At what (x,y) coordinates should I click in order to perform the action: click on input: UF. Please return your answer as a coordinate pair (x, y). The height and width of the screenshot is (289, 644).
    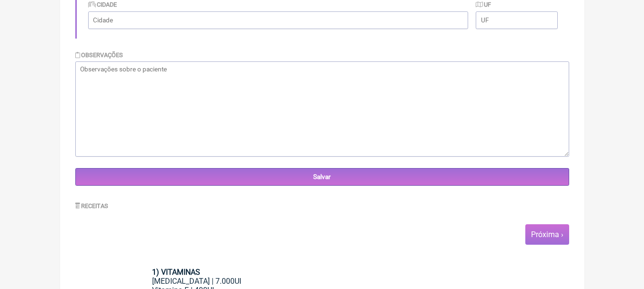
    Looking at the image, I should click on (516, 20).